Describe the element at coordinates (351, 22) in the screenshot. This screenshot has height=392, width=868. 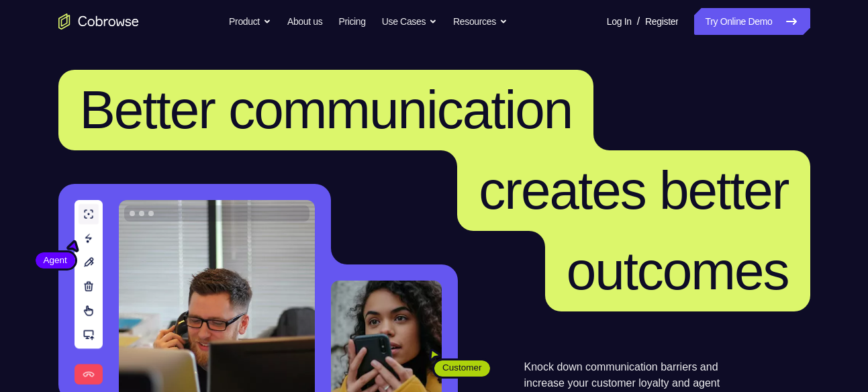
I see `a: Pricing` at that location.